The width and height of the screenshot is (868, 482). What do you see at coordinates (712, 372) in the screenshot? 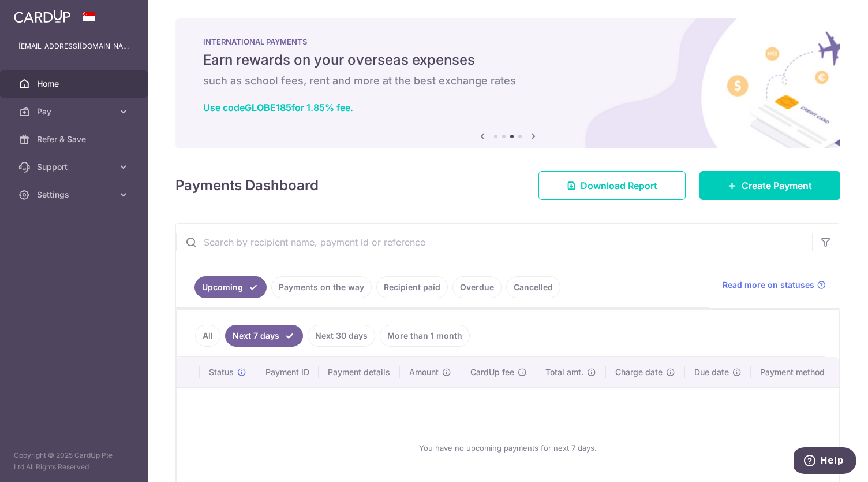
I see `span: Due date` at bounding box center [712, 372].